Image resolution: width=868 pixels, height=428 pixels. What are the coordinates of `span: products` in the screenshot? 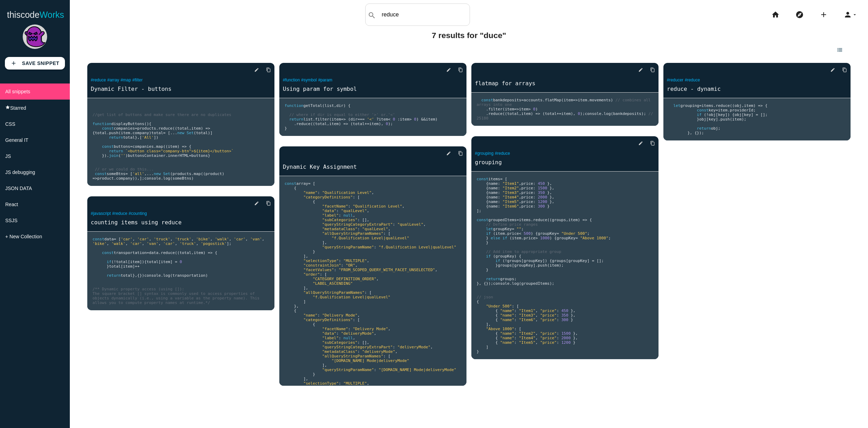 It's located at (147, 128).